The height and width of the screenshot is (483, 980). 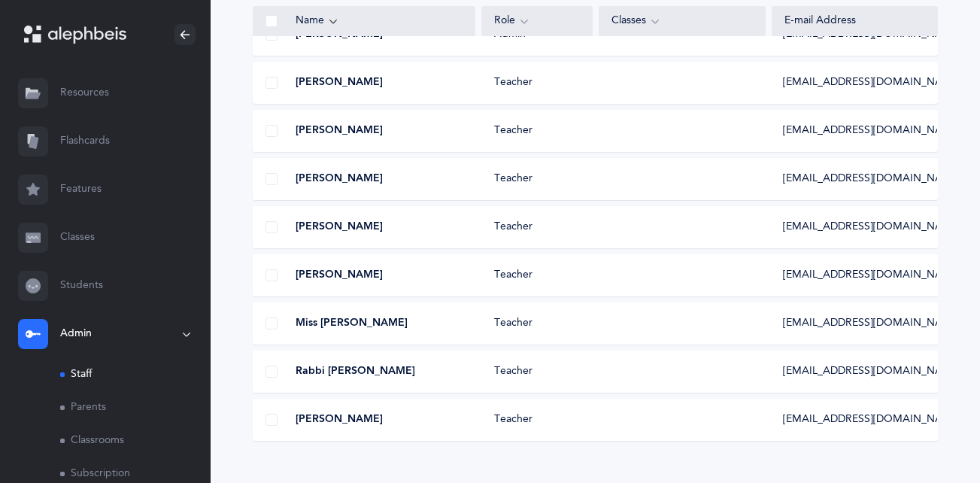 I want to click on a: Classrooms, so click(x=135, y=441).